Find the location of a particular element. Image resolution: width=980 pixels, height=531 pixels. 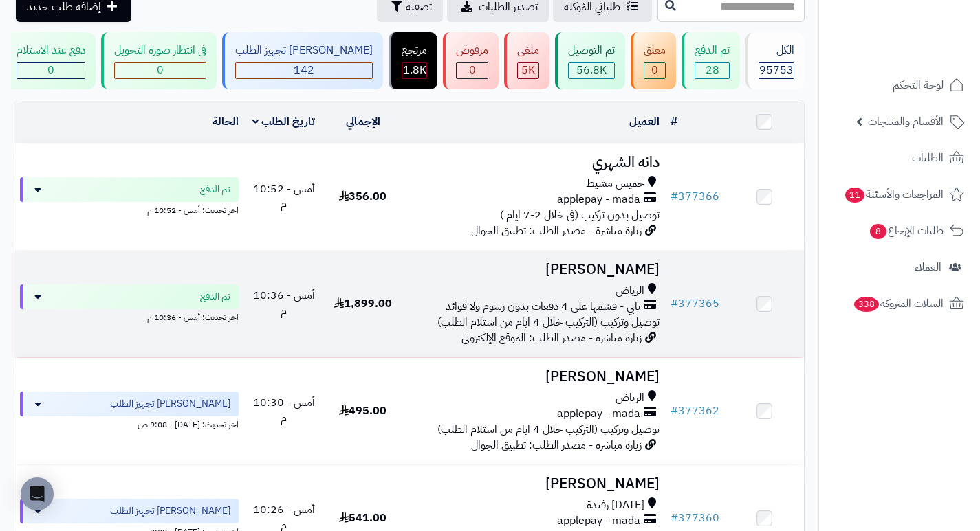

a: السلات المتروكة338 is located at coordinates (899, 304).